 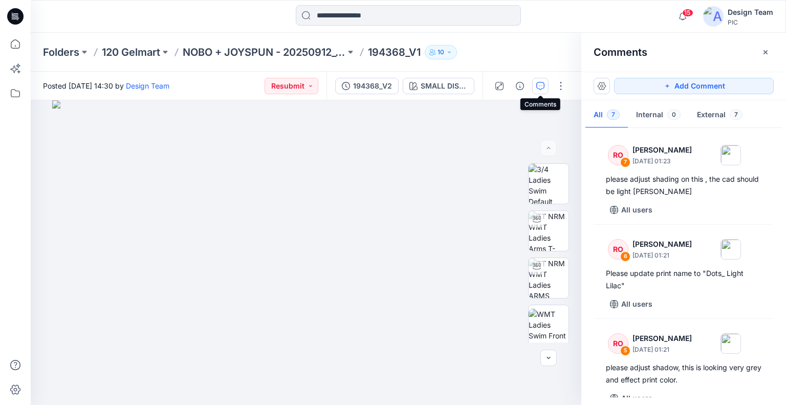 I want to click on p: 120 Gelmart, so click(x=131, y=52).